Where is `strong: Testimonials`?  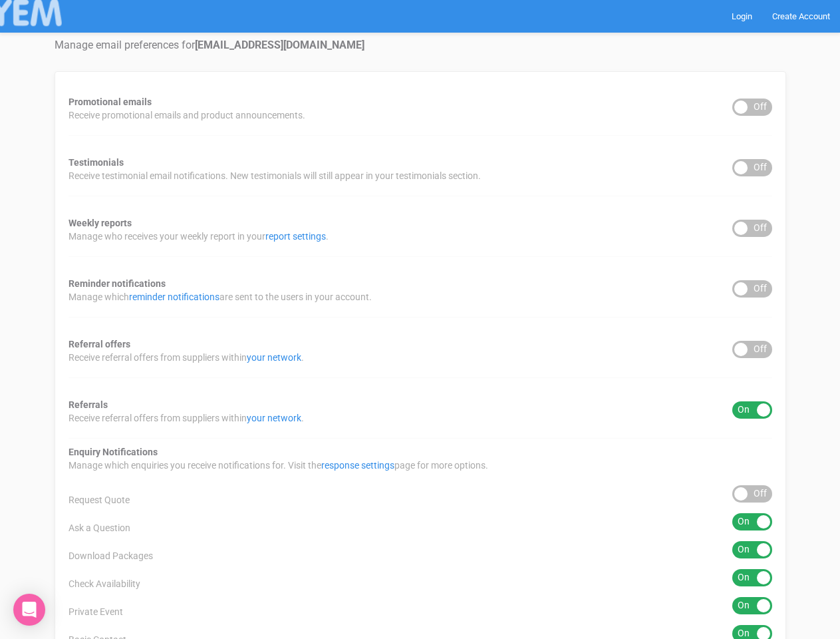
strong: Testimonials is located at coordinates (96, 162).